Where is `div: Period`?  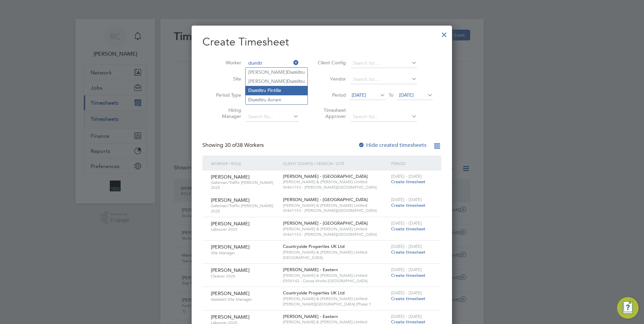 div: Period is located at coordinates (412, 163).